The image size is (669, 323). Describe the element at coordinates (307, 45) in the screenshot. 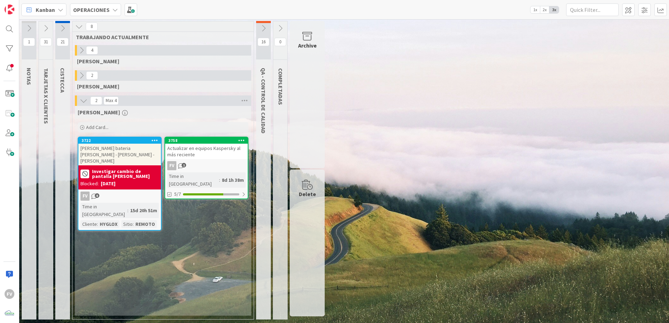

I see `div: Archive` at that location.